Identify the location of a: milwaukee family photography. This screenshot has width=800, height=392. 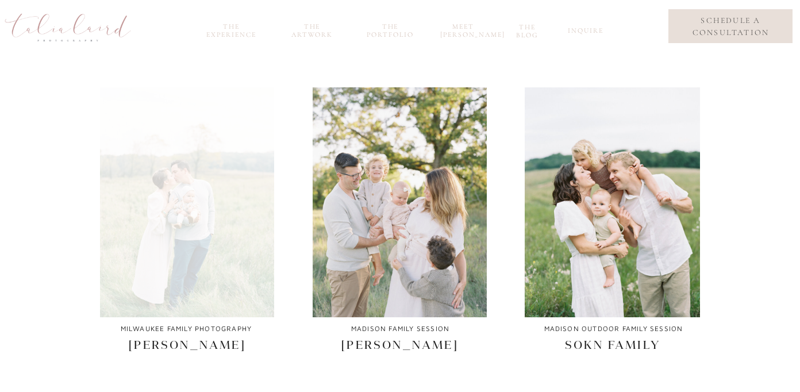
(186, 329).